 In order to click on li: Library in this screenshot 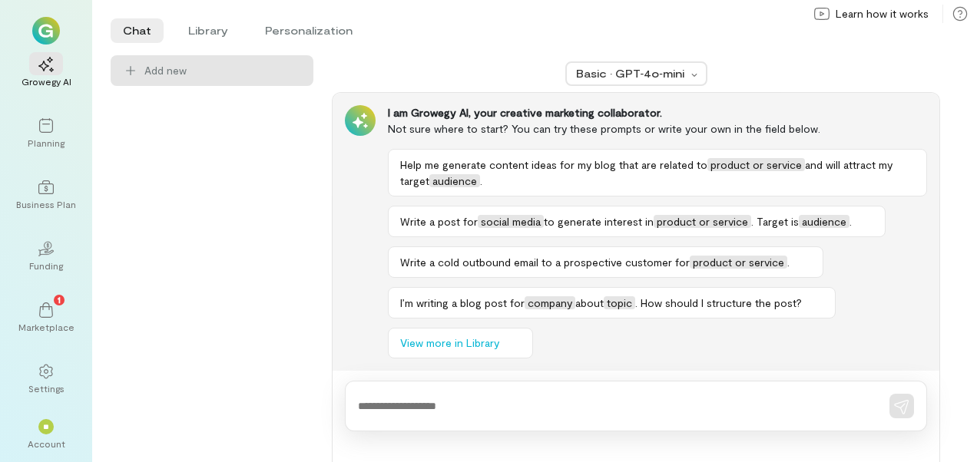, I will do `click(208, 31)`.